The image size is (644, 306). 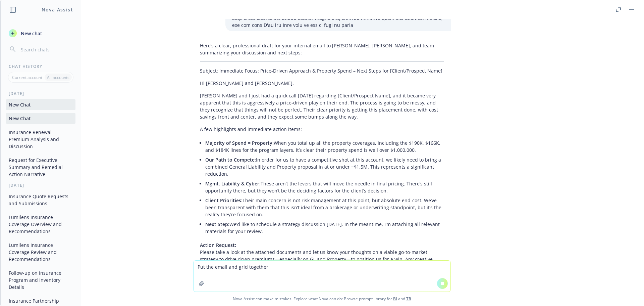 I want to click on li: These aren’t the levers that will move the needle in final pricing. There’s still opportunity the..., so click(x=325, y=187).